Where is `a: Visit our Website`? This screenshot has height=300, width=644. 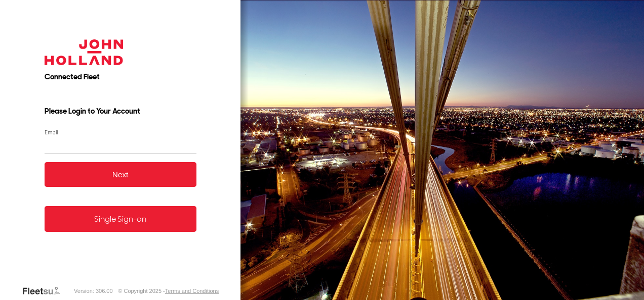
a: Visit our Website is located at coordinates (45, 291).